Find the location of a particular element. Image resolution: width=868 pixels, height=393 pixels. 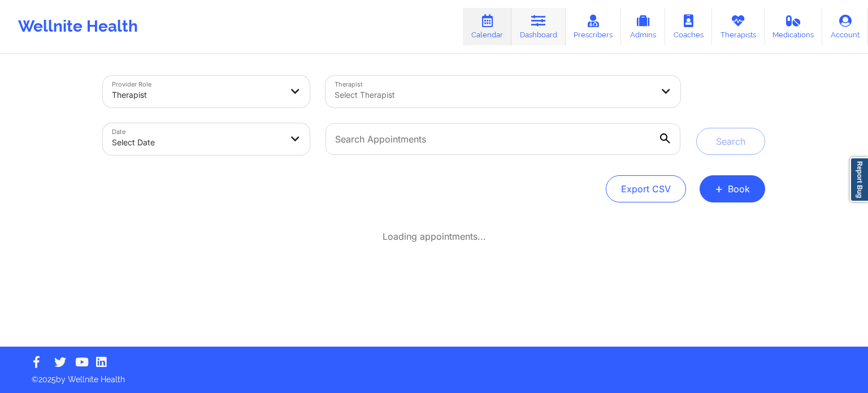

p: © 2025 by Wellnite Health is located at coordinates (434, 376).